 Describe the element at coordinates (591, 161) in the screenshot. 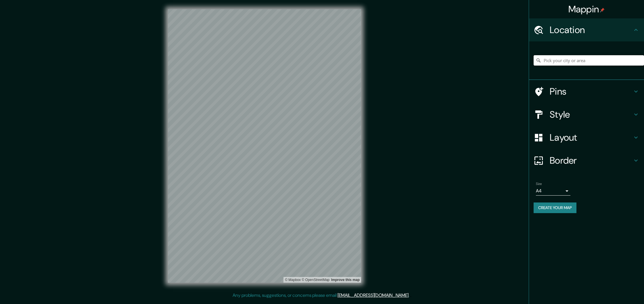

I see `h4: Border` at that location.